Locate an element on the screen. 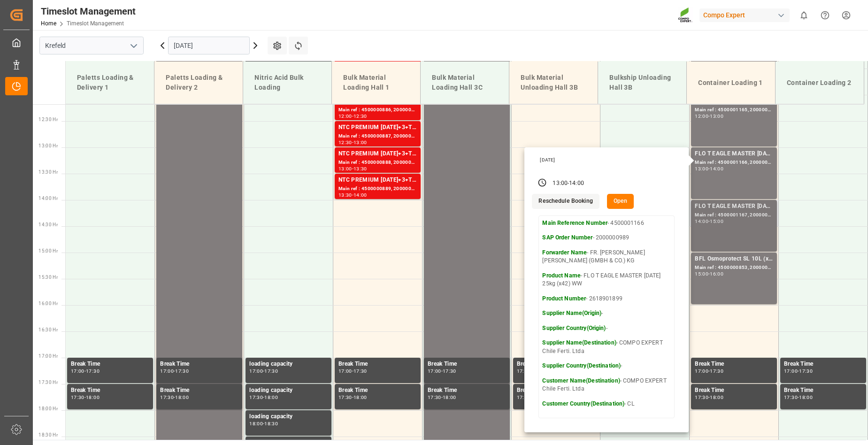 Image resolution: width=868 pixels, height=445 pixels. div: Bulk Material Loading Hall 1 is located at coordinates (376, 83).